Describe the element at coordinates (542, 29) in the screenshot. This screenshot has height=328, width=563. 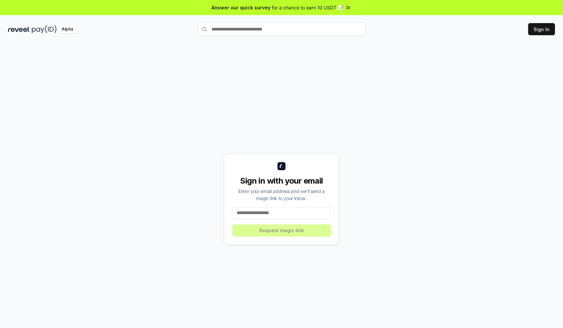
I see `button: Sign In` at that location.